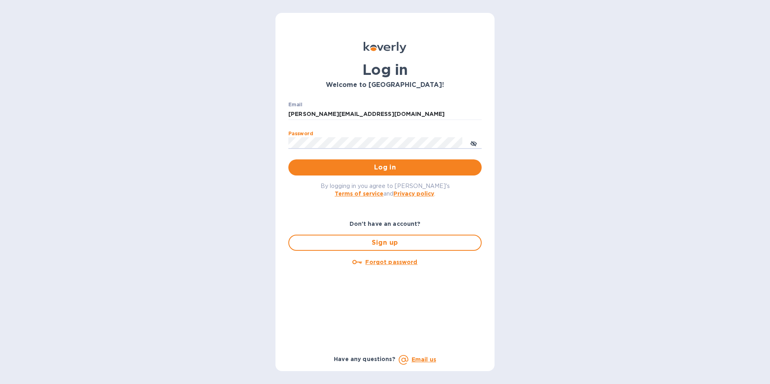 This screenshot has height=384, width=770. What do you see at coordinates (385, 70) in the screenshot?
I see `h1: Log in` at bounding box center [385, 70].